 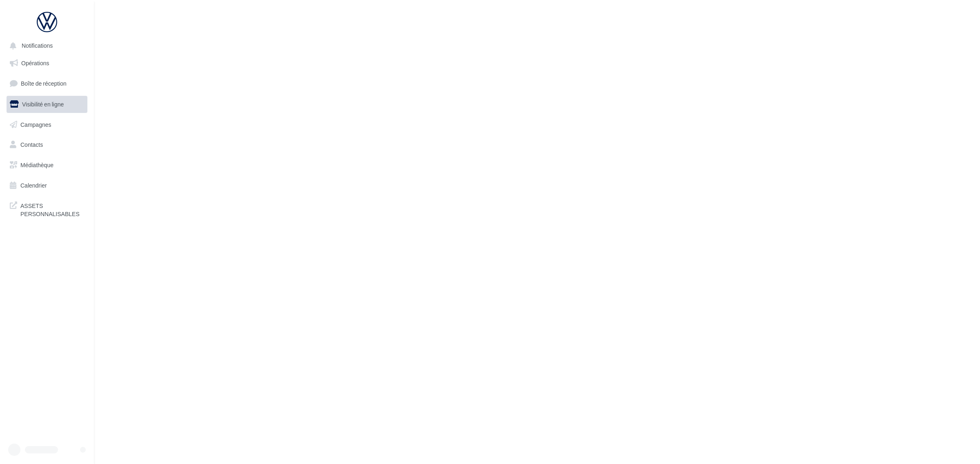 What do you see at coordinates (33, 185) in the screenshot?
I see `span: Calendrier` at bounding box center [33, 185].